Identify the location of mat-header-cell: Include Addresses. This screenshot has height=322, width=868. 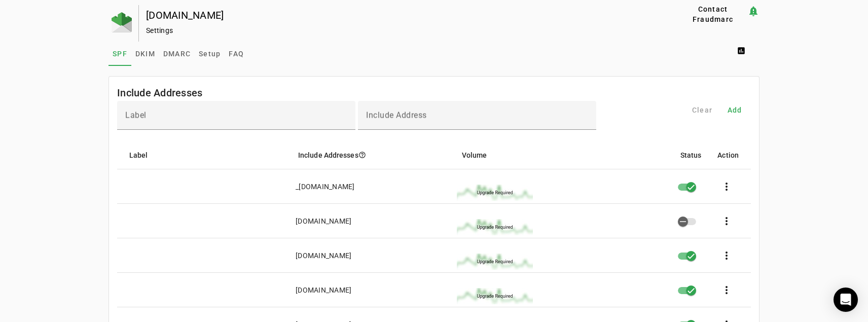
(372, 155).